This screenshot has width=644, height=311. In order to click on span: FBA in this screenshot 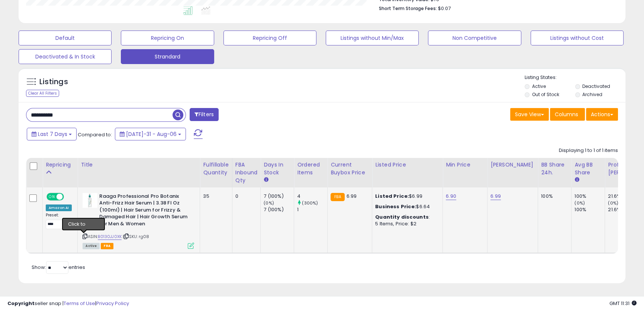, I will do `click(107, 246)`.